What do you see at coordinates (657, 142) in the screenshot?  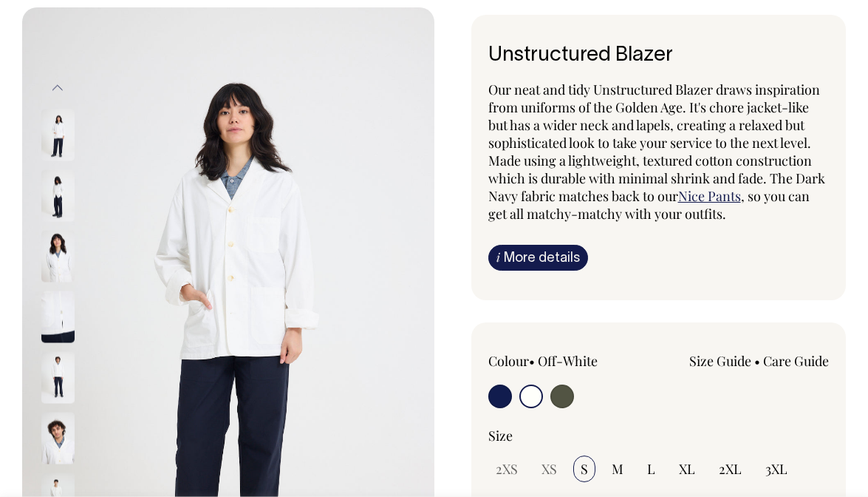 I see `span: Our neat and tidy Unstructured Blazer draws inspiration from uniforms of the Golden Age. It's cho...` at bounding box center [657, 142].